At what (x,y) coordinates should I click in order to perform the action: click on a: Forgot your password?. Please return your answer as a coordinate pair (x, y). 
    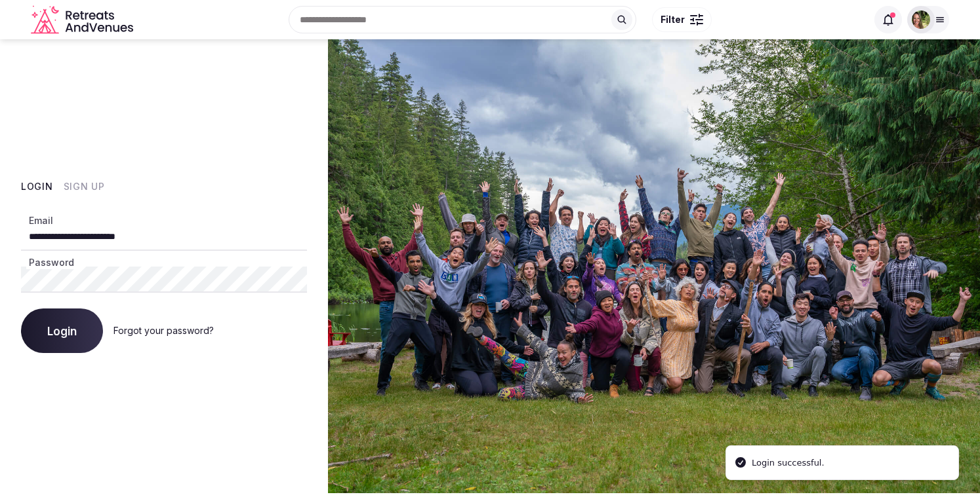
    Looking at the image, I should click on (164, 330).